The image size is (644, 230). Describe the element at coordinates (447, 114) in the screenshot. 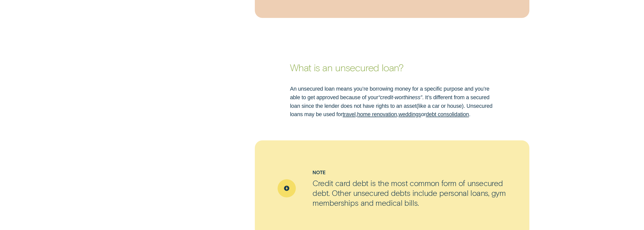

I see `a: debt consolidation` at that location.